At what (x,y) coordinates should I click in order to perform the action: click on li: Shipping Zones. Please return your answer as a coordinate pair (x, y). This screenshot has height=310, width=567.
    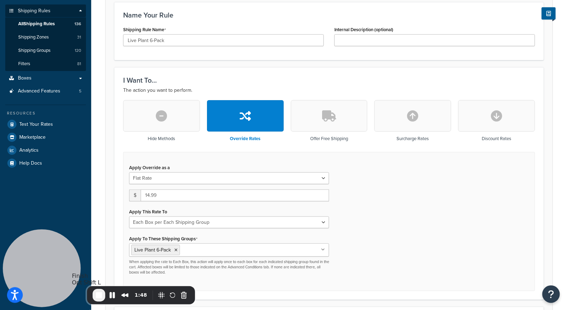
    Looking at the image, I should click on (46, 37).